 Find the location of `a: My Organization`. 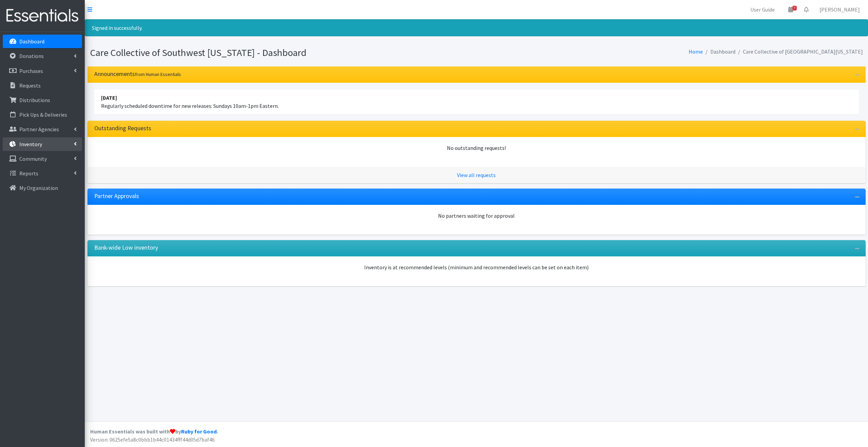

a: My Organization is located at coordinates (42, 188).